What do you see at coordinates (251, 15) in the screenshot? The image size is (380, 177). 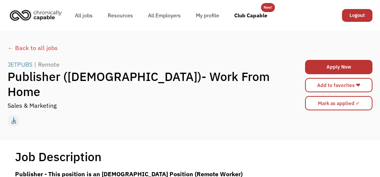 I see `a: Club Capable` at bounding box center [251, 15].